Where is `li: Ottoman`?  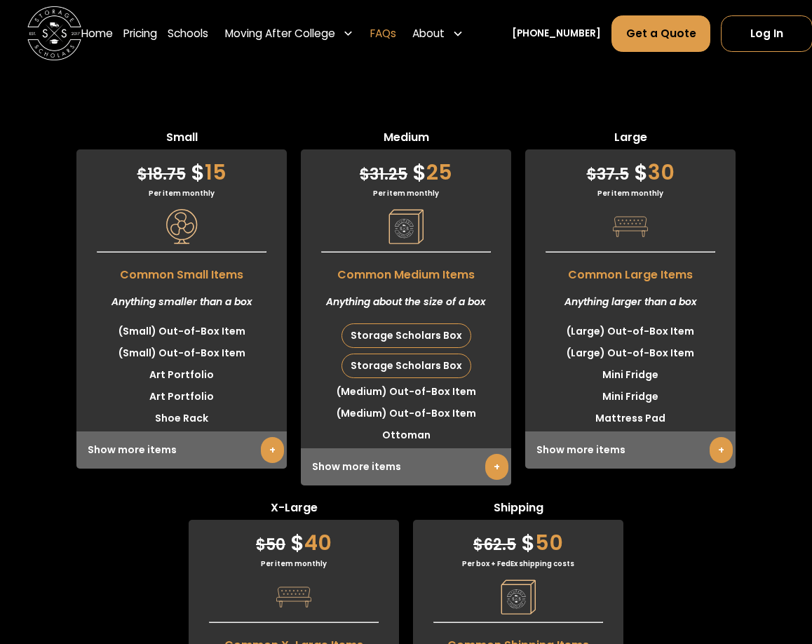 li: Ottoman is located at coordinates (406, 434).